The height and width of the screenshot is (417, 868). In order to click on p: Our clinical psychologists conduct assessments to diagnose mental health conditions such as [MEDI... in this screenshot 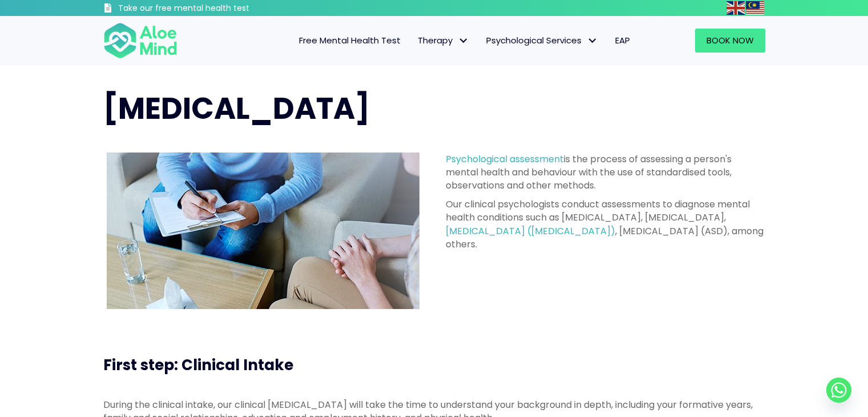, I will do `click(606, 224)`.